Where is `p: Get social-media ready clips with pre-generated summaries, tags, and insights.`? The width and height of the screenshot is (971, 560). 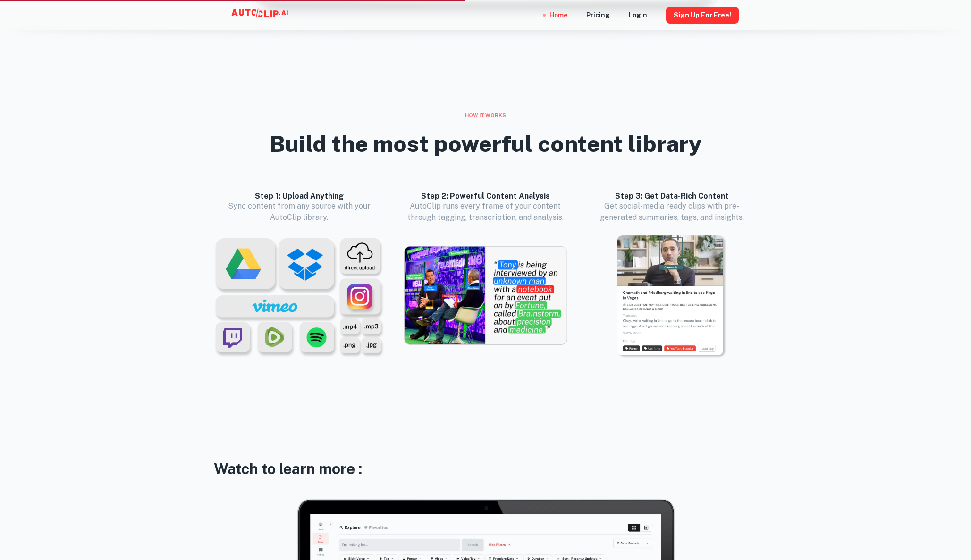
p: Get social-media ready clips with pre-generated summaries, tags, and insights. is located at coordinates (671, 212).